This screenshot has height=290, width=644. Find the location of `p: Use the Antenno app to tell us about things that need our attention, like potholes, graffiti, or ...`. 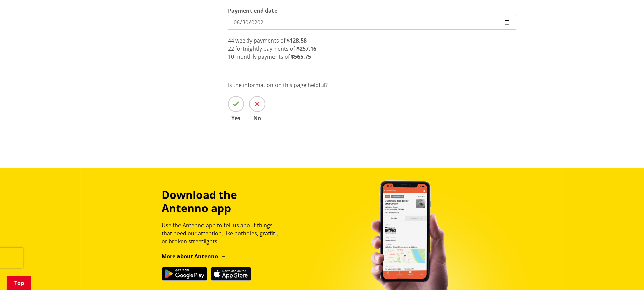

p: Use the Antenno app to tell us about things that need our attention, like potholes, graffiti, or ... is located at coordinates (223, 233).